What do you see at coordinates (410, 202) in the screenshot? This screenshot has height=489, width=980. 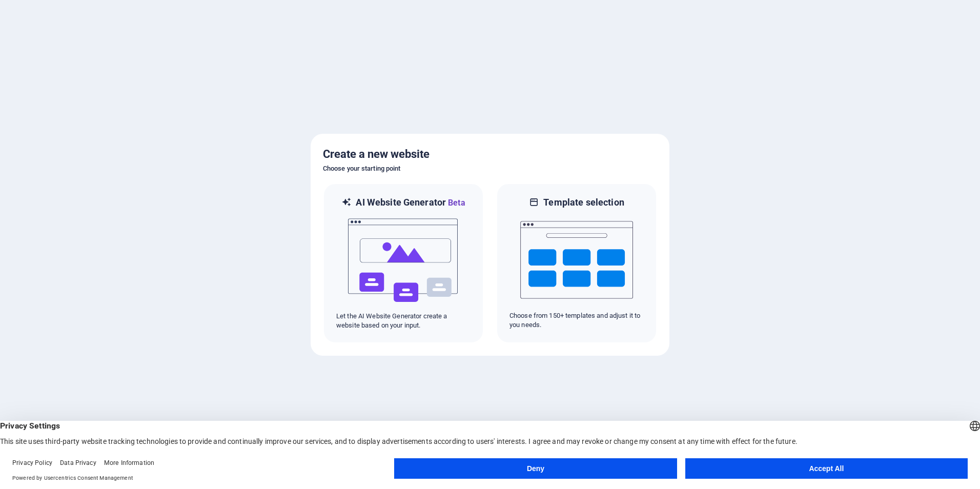 I see `h6: AI Website Generator` at bounding box center [410, 202].